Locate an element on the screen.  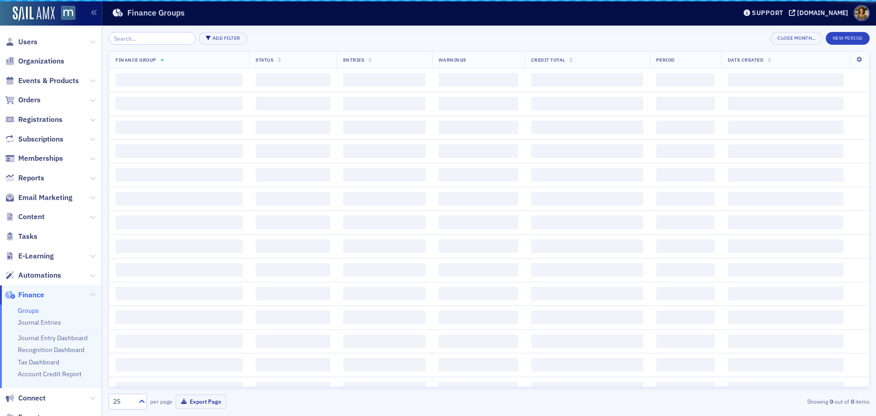
div: Showing out of items is located at coordinates (746, 401).